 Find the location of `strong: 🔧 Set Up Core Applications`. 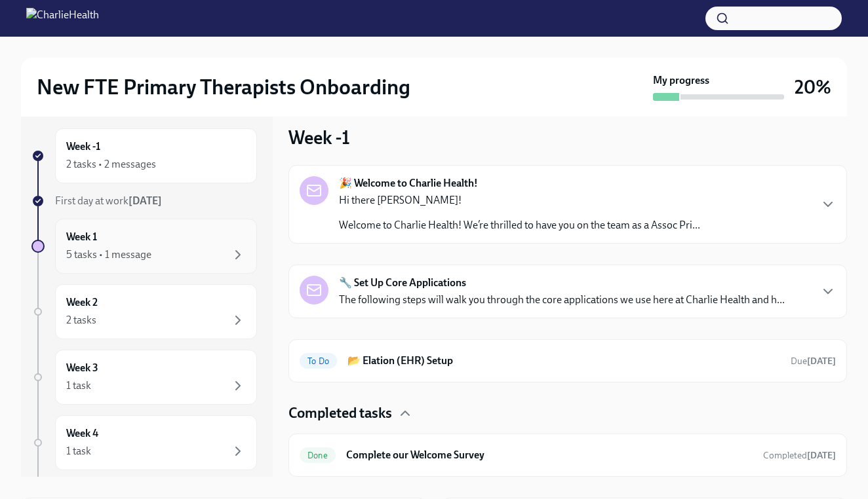

strong: 🔧 Set Up Core Applications is located at coordinates (403, 283).